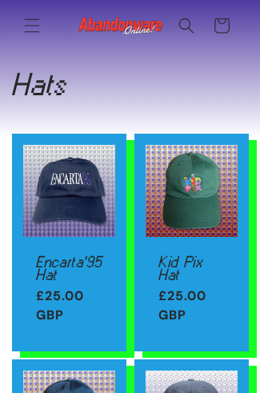 The width and height of the screenshot is (260, 393). What do you see at coordinates (130, 84) in the screenshot?
I see `h1: Hats` at bounding box center [130, 84].